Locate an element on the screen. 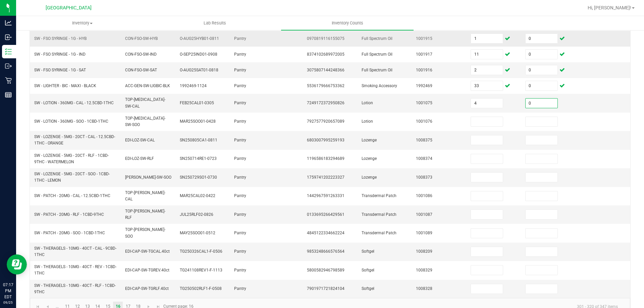 Image resolution: width=644 pixels, height=308 pixels. inline-svg: Inbound is located at coordinates (8, 37).